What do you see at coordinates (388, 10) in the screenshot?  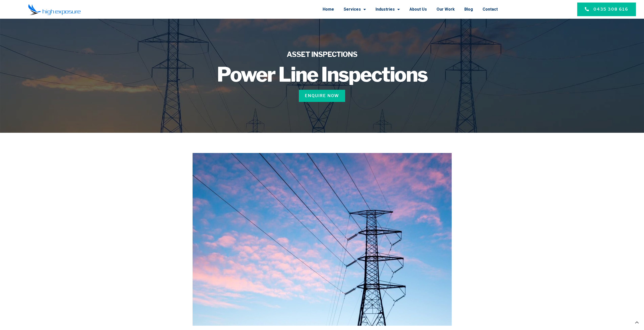 I see `a: Industries` at bounding box center [388, 10].